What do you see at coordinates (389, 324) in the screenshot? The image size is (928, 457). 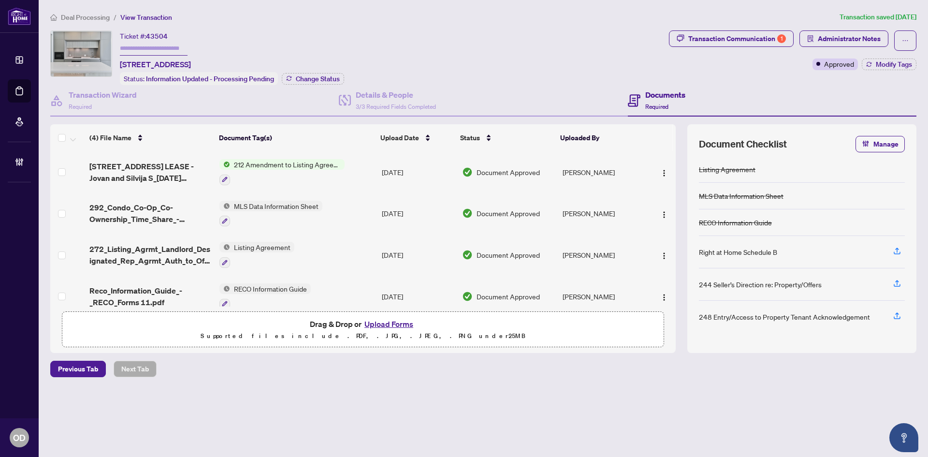 I see `button: Upload Forms` at bounding box center [389, 324].